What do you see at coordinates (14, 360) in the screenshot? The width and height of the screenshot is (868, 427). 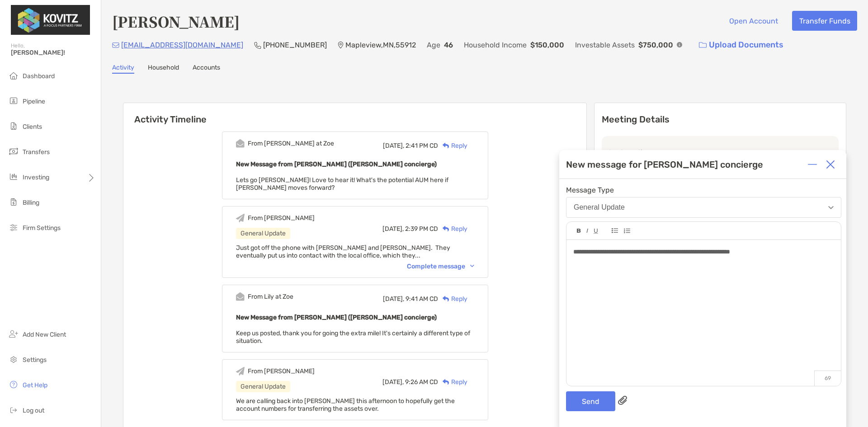 I see `img: settings icon` at bounding box center [14, 360].